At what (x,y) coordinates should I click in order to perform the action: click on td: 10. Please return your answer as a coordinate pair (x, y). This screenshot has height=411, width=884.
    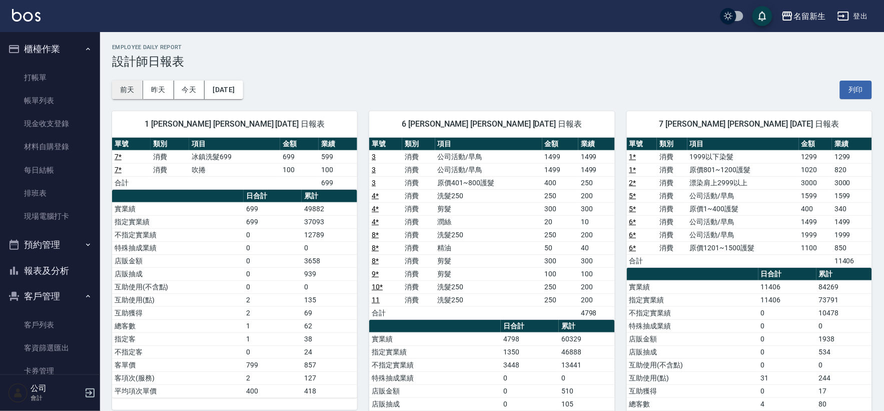
    Looking at the image, I should click on (596, 222).